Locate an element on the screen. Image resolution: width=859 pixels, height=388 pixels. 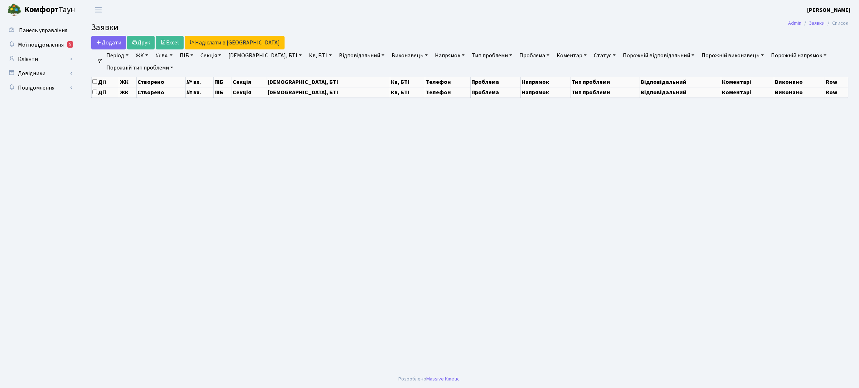
span: Мої повідомлення is located at coordinates (41, 45).